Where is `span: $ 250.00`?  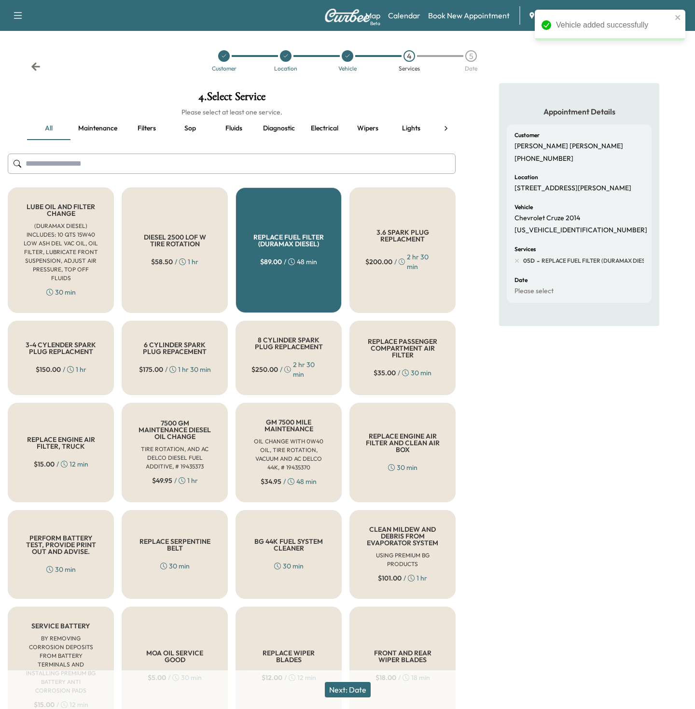
span: $ 250.00 is located at coordinates (265, 369).